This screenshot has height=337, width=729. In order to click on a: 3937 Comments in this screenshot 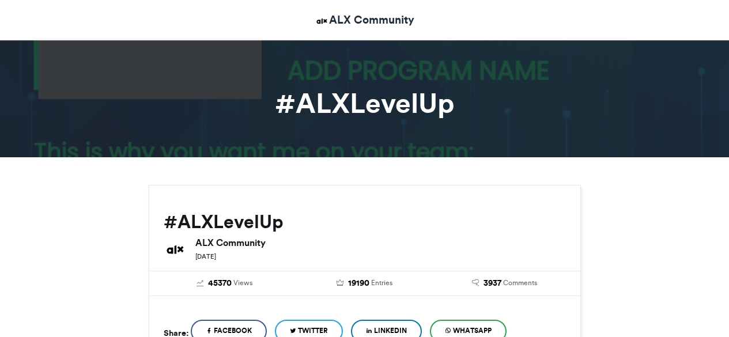, I will do `click(505, 284)`.